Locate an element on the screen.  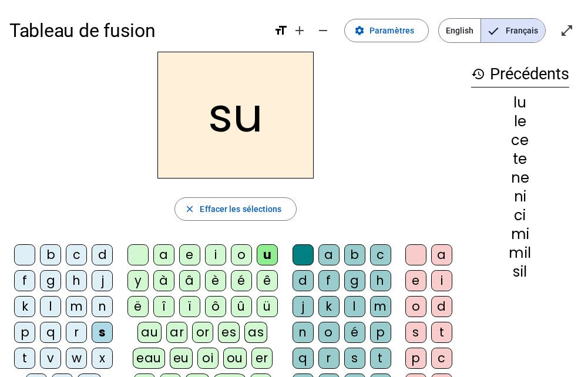
button: Effacer les sélections is located at coordinates (235, 209).